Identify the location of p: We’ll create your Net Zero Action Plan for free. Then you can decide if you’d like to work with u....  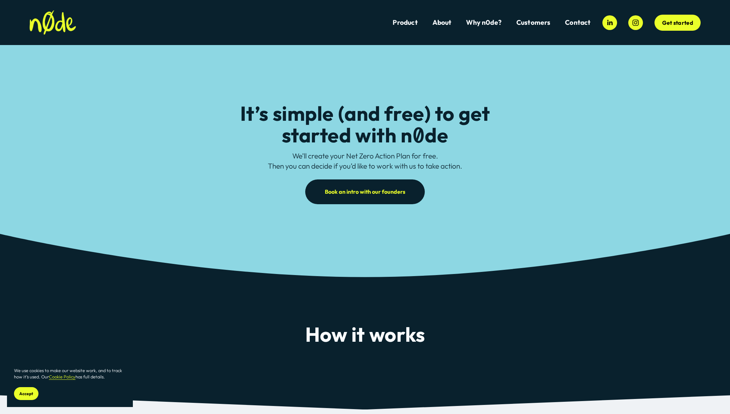
(365, 161).